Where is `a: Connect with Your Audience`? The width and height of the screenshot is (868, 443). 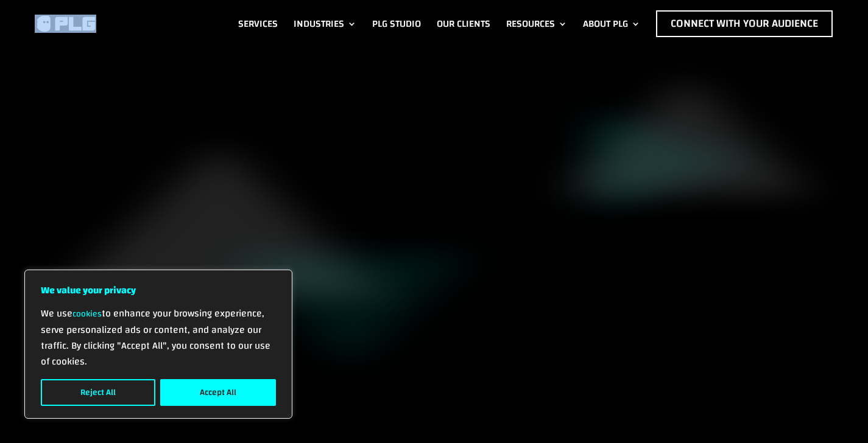
a: Connect with Your Audience is located at coordinates (744, 24).